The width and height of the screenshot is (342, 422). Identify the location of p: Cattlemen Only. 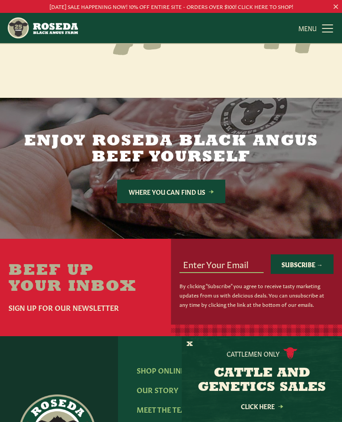
(253, 354).